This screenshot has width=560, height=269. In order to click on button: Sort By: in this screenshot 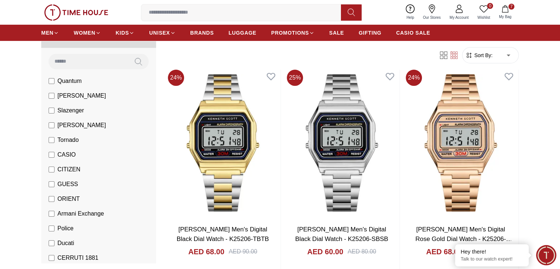, I will do `click(479, 55)`.